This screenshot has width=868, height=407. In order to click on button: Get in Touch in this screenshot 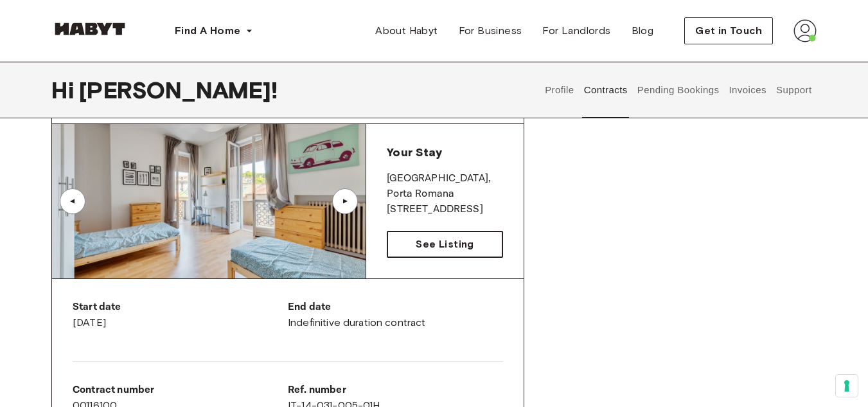, I will do `click(729, 31)`.